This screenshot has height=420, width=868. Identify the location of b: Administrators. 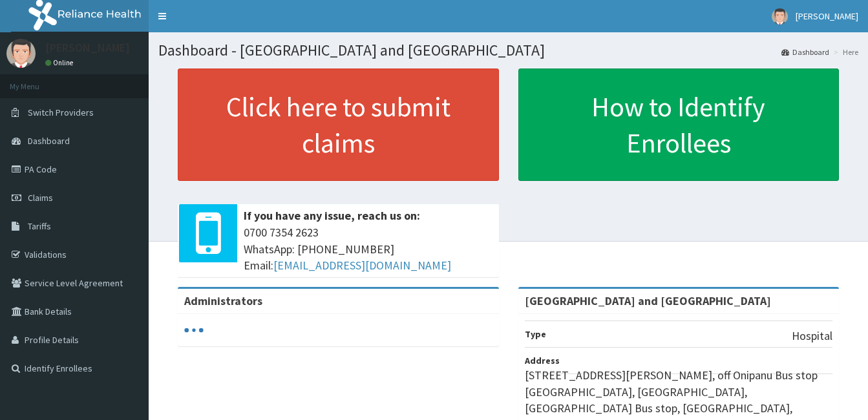
(223, 301).